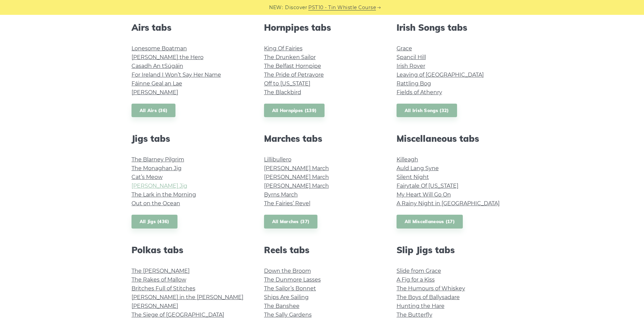 The height and width of the screenshot is (319, 644). What do you see at coordinates (164, 194) in the screenshot?
I see `a: The Lark in the Morning` at bounding box center [164, 194].